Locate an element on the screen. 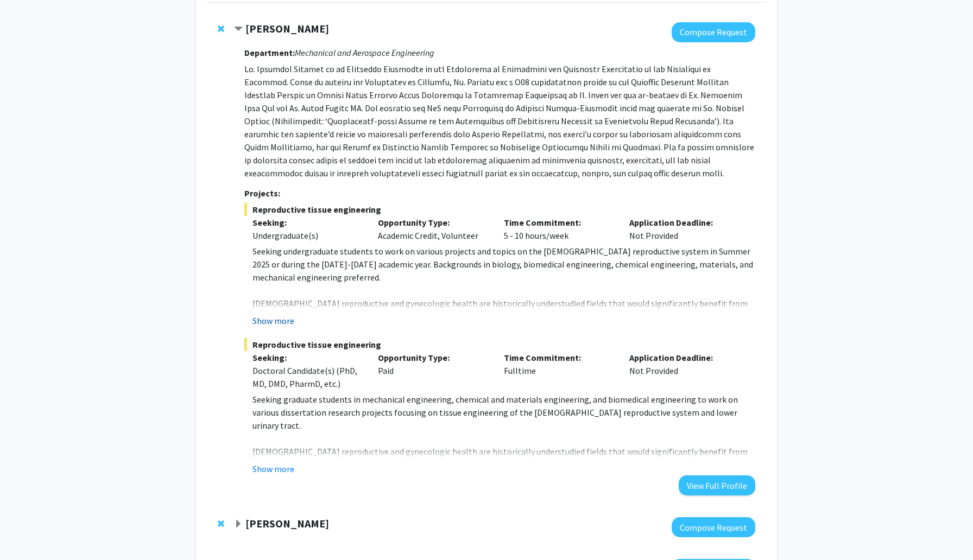 The image size is (973, 560). div: Fulltime is located at coordinates (558, 371).